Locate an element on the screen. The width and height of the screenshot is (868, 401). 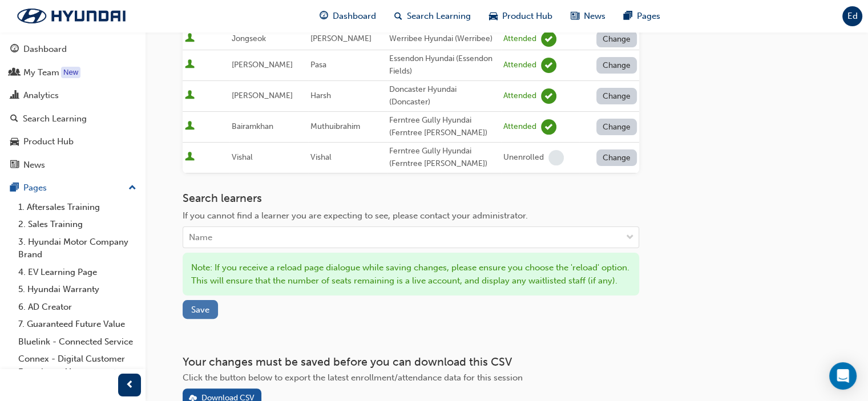
div: Analytics is located at coordinates (41, 95).